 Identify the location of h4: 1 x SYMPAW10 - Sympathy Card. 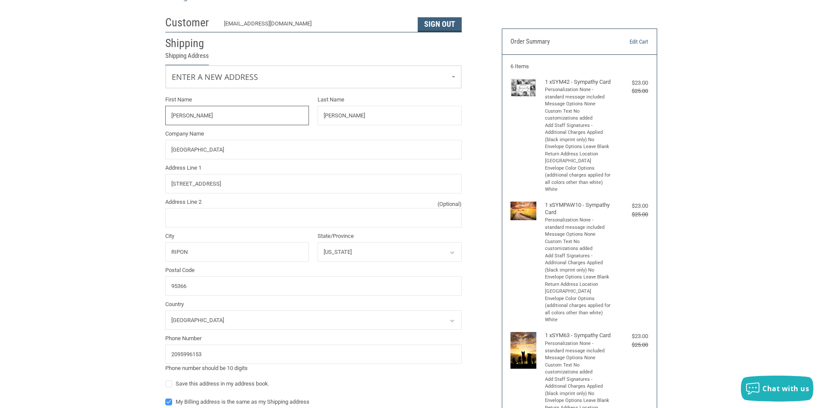
(578, 208).